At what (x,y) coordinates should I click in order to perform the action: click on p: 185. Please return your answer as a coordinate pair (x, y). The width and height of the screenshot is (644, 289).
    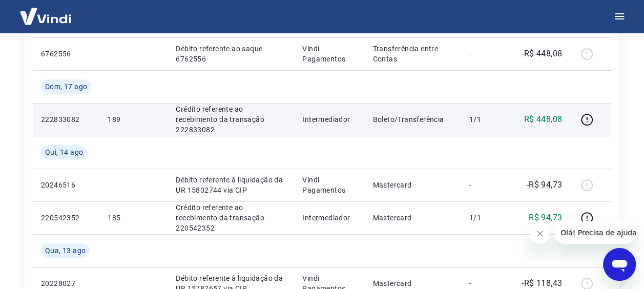
    Looking at the image, I should click on (133, 218).